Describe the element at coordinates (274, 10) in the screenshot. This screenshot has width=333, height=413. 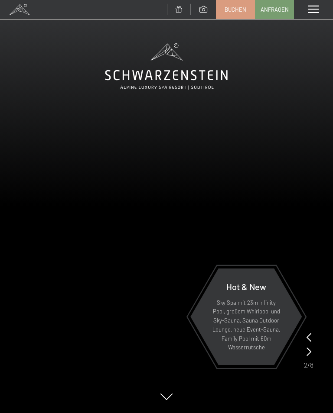
I see `a: Anfragen` at that location.